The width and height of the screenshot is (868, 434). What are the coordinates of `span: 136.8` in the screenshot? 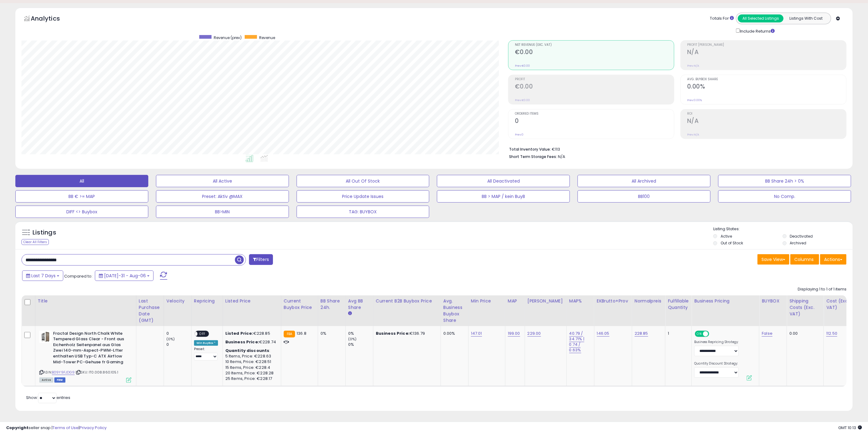 It's located at (302, 333).